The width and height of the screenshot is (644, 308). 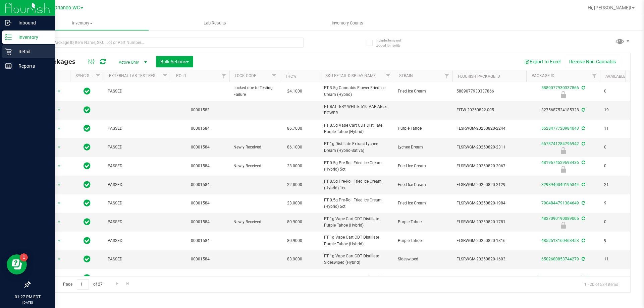 I want to click on span: Page of 27, so click(x=82, y=285).